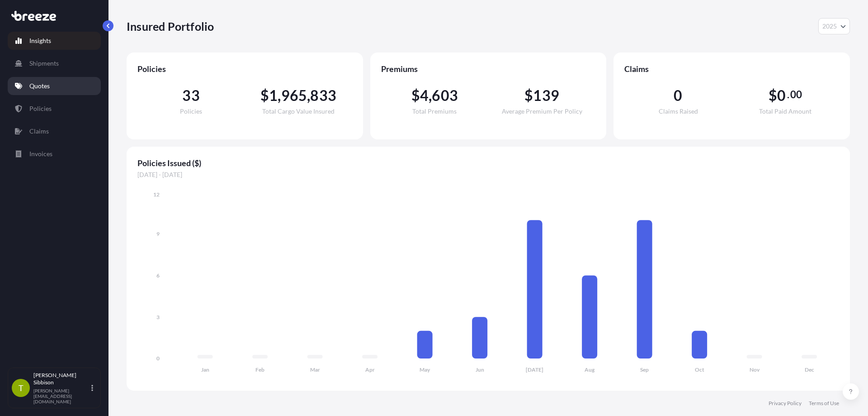 This screenshot has width=868, height=416. What do you see at coordinates (39, 131) in the screenshot?
I see `p: Claims` at bounding box center [39, 131].